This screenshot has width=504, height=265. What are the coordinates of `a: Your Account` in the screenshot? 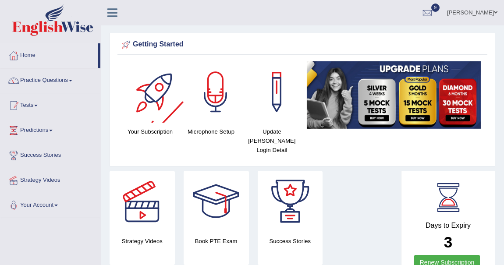 It's located at (50, 204).